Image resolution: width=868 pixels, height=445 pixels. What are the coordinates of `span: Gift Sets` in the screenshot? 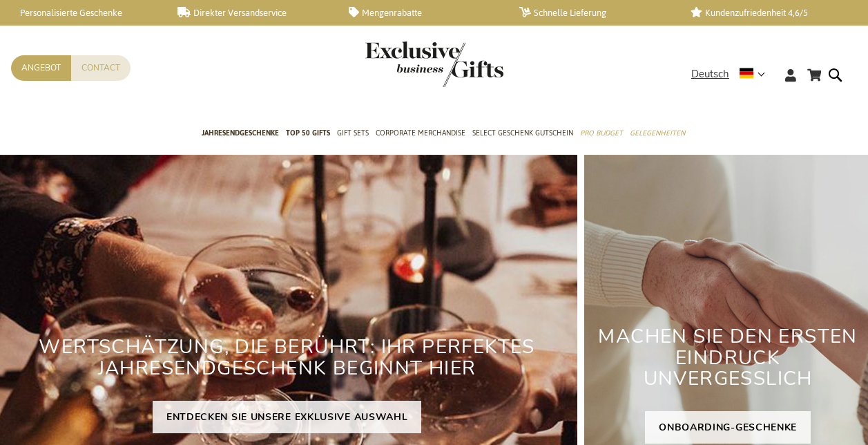 It's located at (353, 133).